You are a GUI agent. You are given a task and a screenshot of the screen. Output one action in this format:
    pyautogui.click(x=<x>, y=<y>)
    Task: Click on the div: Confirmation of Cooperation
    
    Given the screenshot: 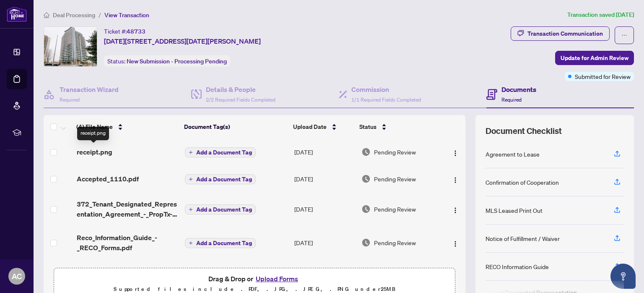 What is the action you would take?
    pyautogui.click(x=522, y=182)
    